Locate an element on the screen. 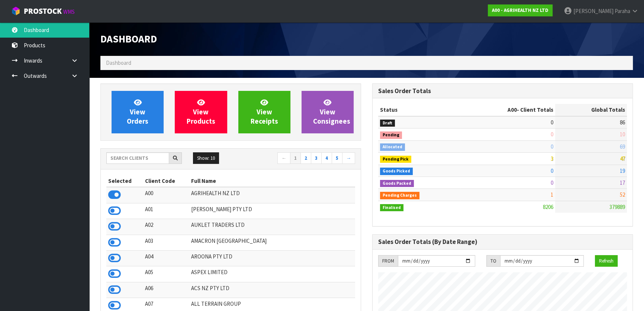  span: 8206 is located at coordinates (548, 207).